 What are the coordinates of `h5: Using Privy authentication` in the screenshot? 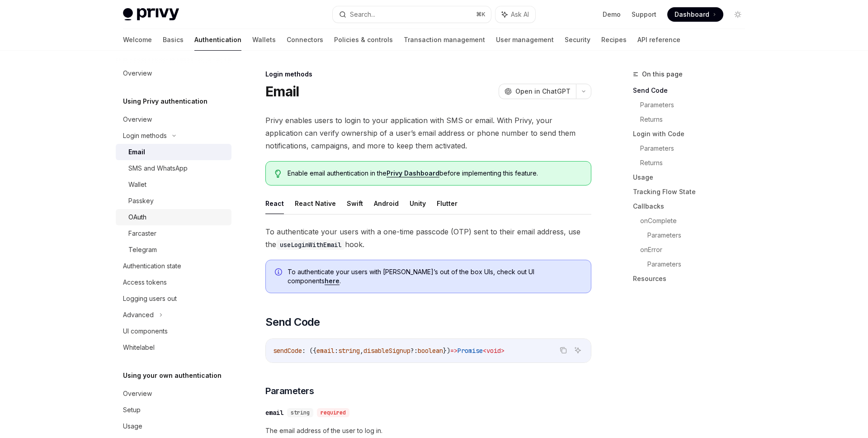 It's located at (165, 102).